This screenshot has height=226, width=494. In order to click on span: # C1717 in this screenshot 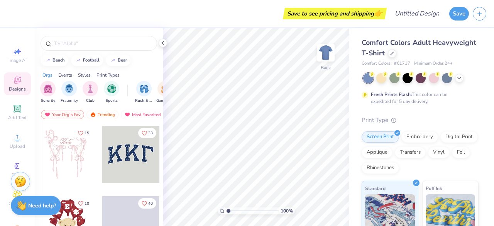, I will do `click(402, 63)`.